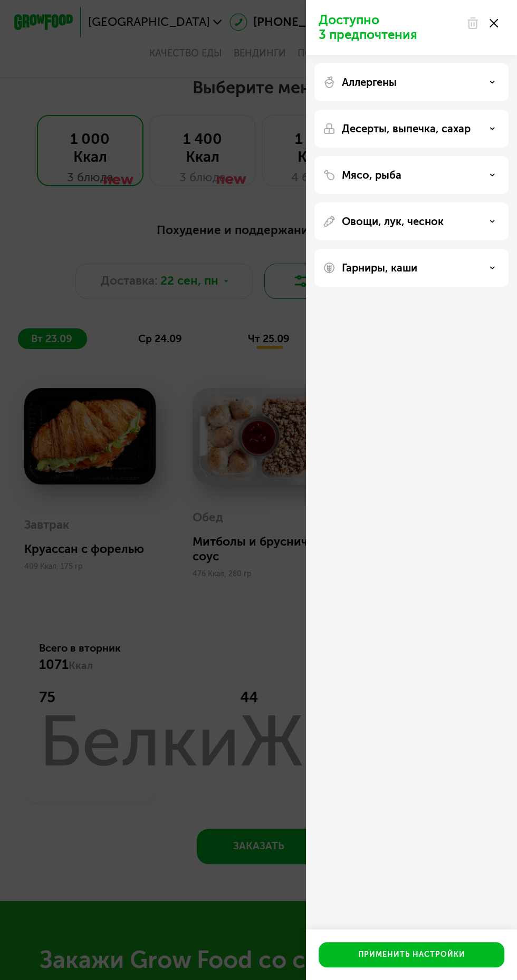 The image size is (517, 980). Describe the element at coordinates (389, 27) in the screenshot. I see `p: Доступно 3 предпочтения` at that location.